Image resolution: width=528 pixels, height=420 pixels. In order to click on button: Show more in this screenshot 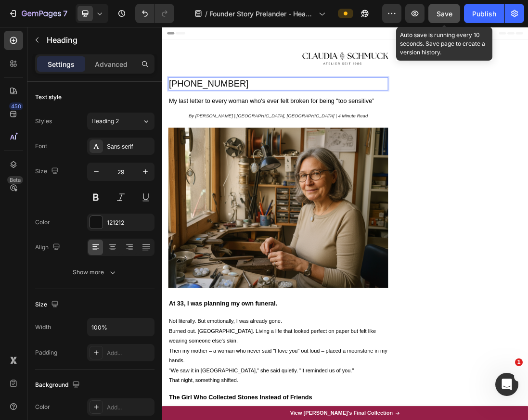, I will do `click(95, 273)`.